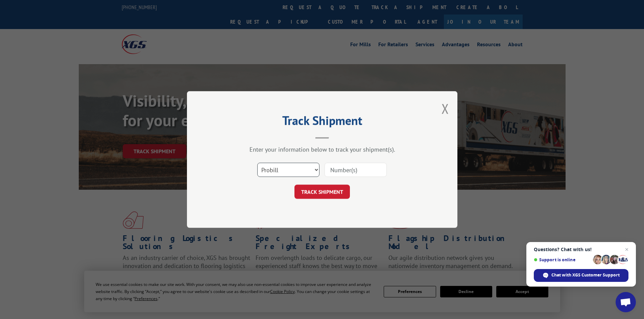  Describe the element at coordinates (627, 250) in the screenshot. I see `span: Close chat` at that location.